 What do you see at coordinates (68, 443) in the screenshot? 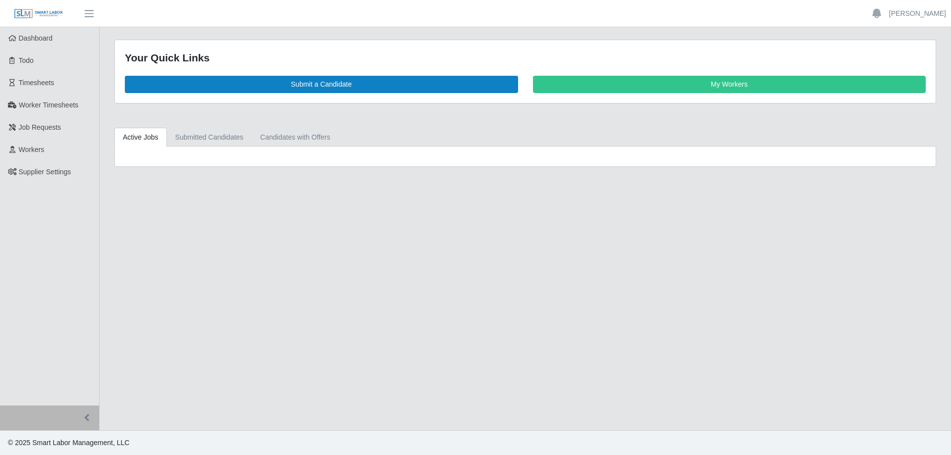
I see `span: © 2025 Smart Labor Management, LLC` at bounding box center [68, 443].